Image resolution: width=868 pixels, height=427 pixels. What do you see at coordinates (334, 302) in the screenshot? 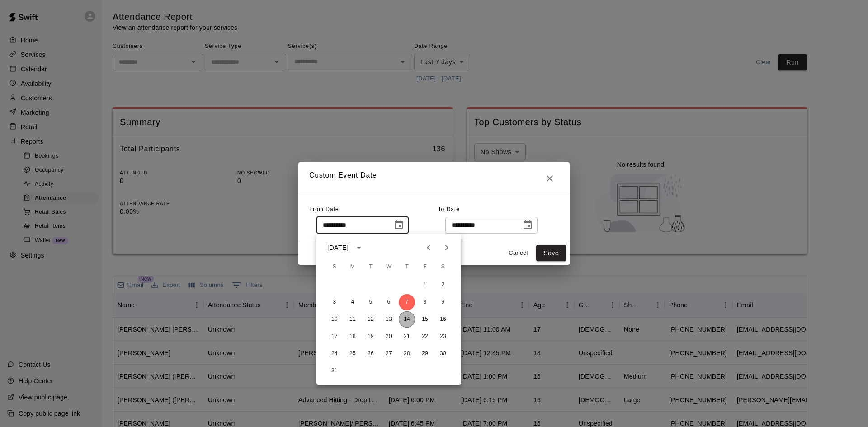
I see `button: 3` at bounding box center [334, 302].